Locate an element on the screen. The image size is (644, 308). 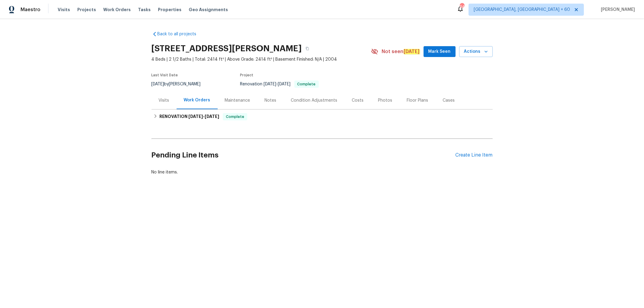
h6: RENOVATION is located at coordinates (189, 117).